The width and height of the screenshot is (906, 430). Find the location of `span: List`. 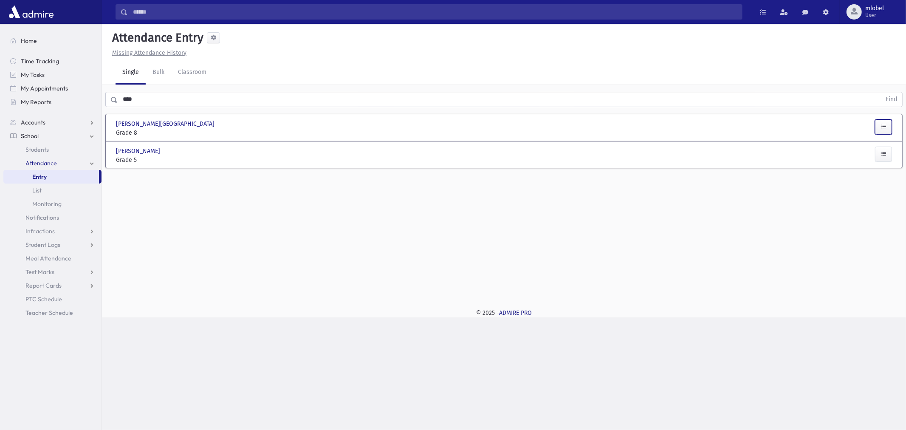

span: List is located at coordinates (37, 190).